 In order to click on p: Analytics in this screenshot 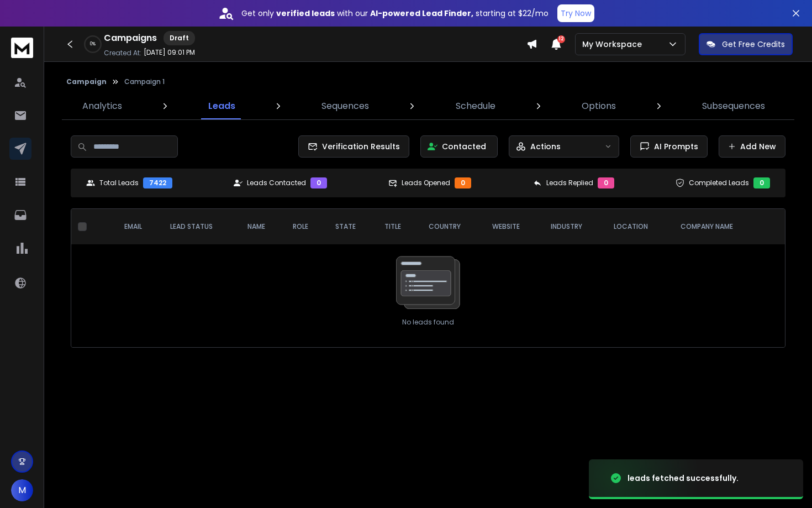, I will do `click(102, 106)`.